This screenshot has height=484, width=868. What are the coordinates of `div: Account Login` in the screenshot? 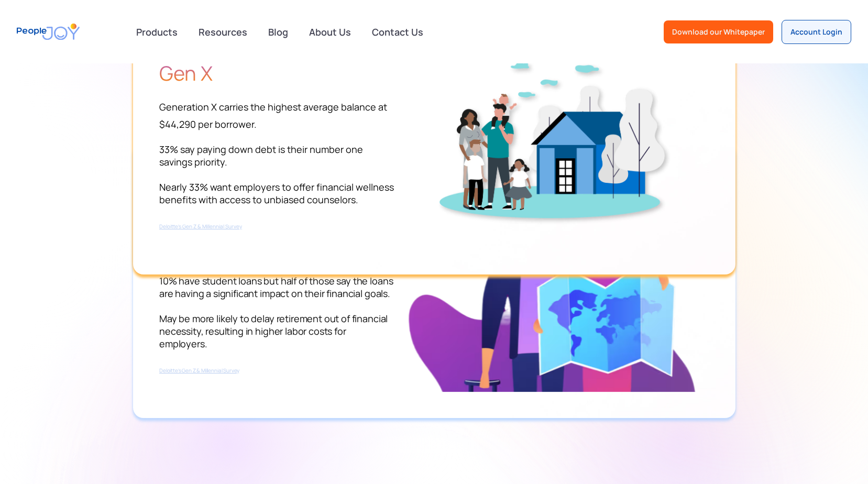 It's located at (817, 32).